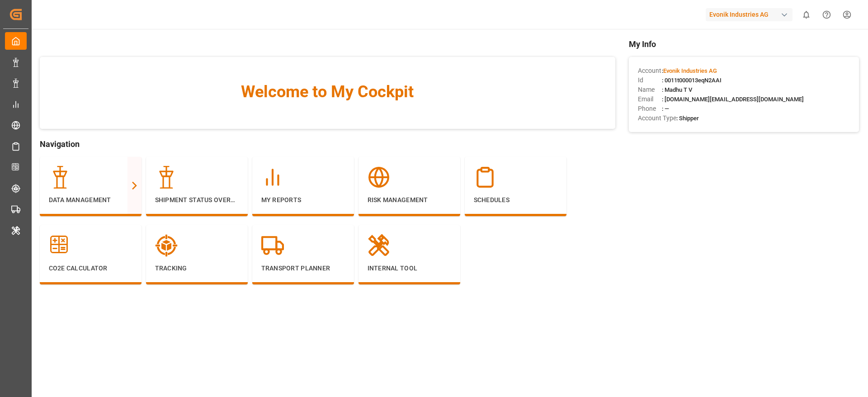  Describe the element at coordinates (650, 90) in the screenshot. I see `span: Name` at that location.